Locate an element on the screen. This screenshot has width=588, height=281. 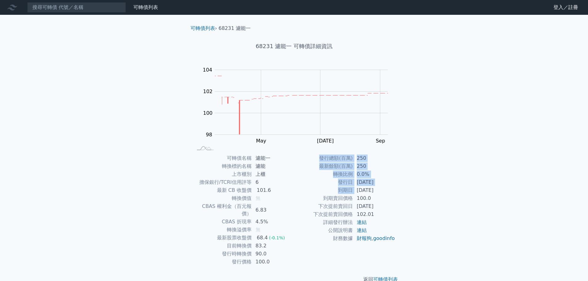
td: 最新餘額(百萬) is located at coordinates (324, 167).